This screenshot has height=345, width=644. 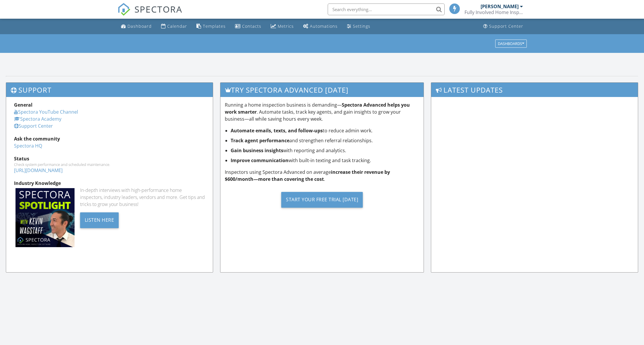 What do you see at coordinates (325, 130) in the screenshot?
I see `li: to reduce admin work.` at bounding box center [325, 130].